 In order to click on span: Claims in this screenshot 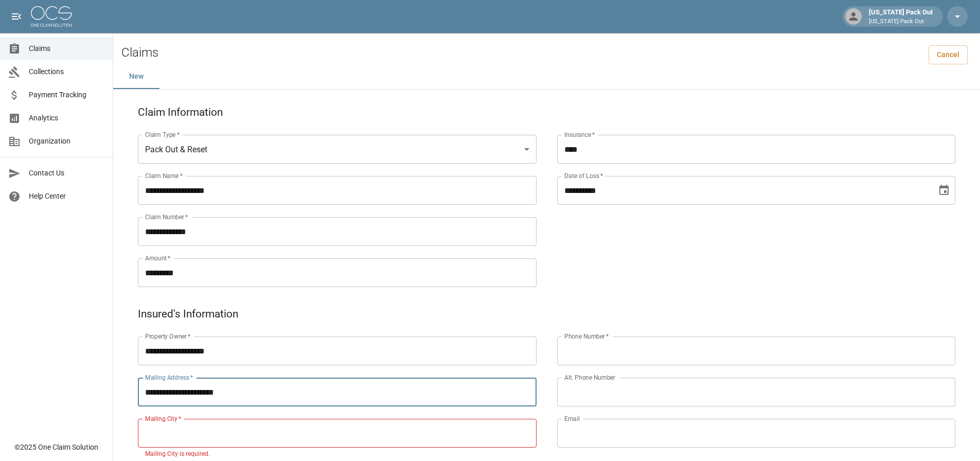, I will do `click(66, 48)`.